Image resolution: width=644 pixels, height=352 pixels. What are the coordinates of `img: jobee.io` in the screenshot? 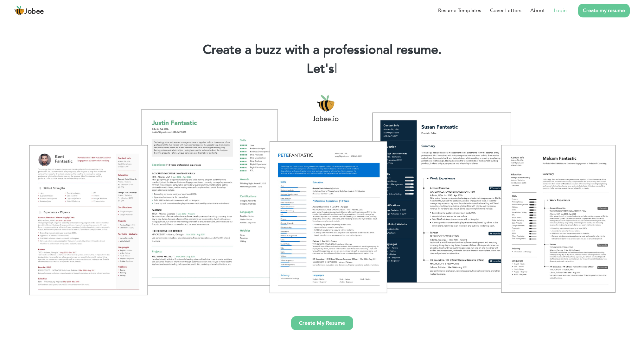 It's located at (20, 10).